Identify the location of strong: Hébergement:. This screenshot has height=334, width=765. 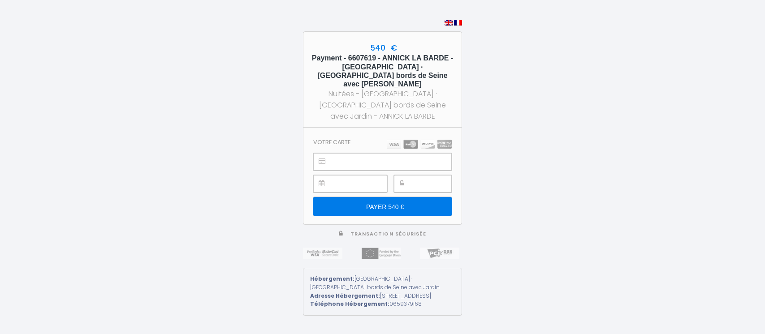
(332, 279).